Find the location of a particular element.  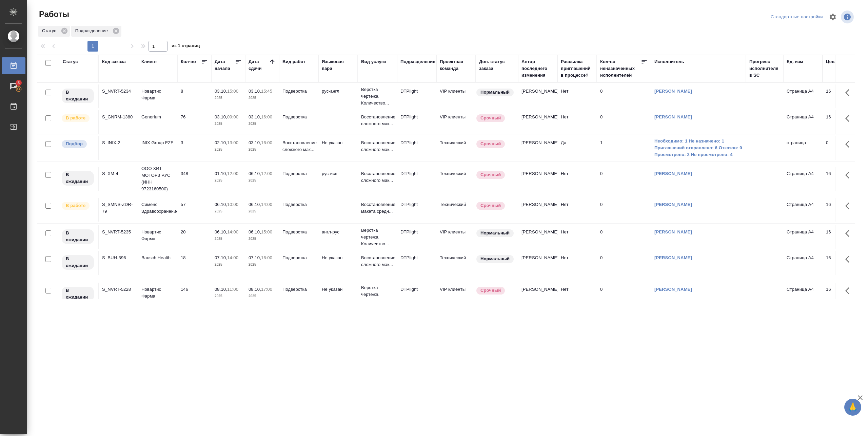

p: Восстановление макета средн... is located at coordinates (378, 208).